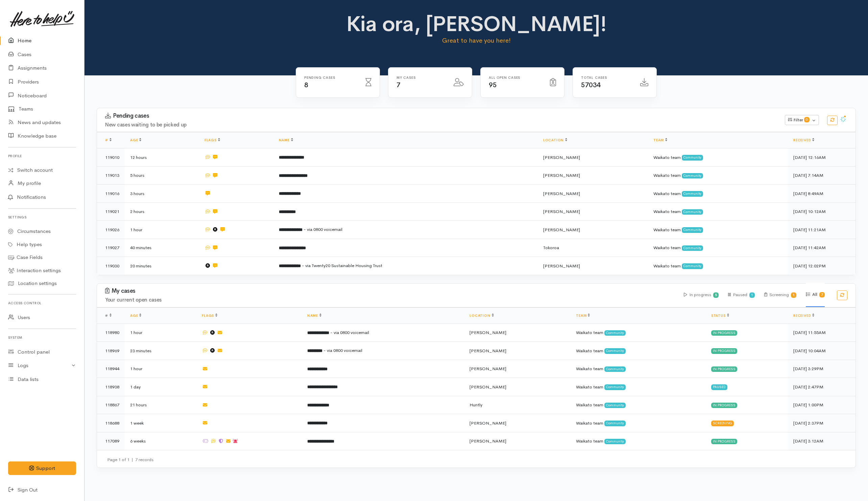  What do you see at coordinates (136, 140) in the screenshot?
I see `a: Age` at bounding box center [136, 140].